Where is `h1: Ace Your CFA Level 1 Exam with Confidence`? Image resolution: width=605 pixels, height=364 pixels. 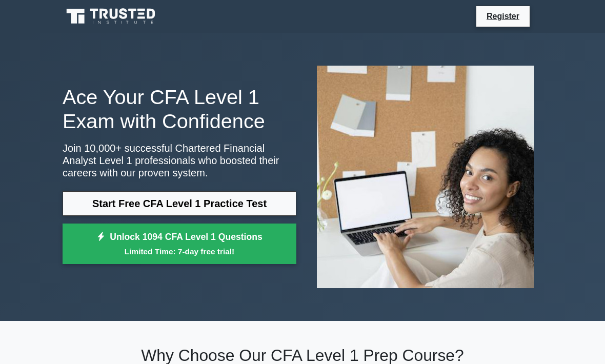
h1: Ace Your CFA Level 1 Exam with Confidence is located at coordinates (180, 109).